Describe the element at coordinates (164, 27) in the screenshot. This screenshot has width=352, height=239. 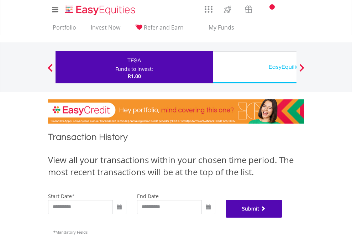
I see `span: Refer and Earn` at that location.